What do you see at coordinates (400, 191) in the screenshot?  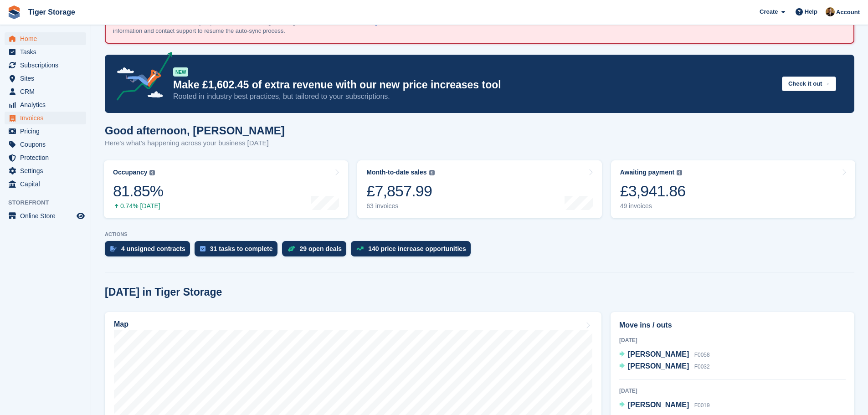 I see `div: £7,857.99` at bounding box center [400, 191].